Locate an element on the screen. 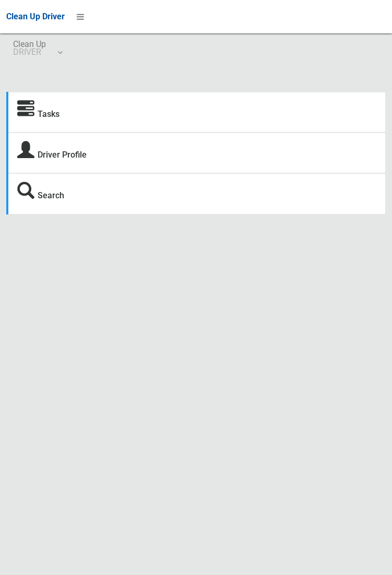 Image resolution: width=392 pixels, height=575 pixels. a: Clean Up Driver is located at coordinates (35, 17).